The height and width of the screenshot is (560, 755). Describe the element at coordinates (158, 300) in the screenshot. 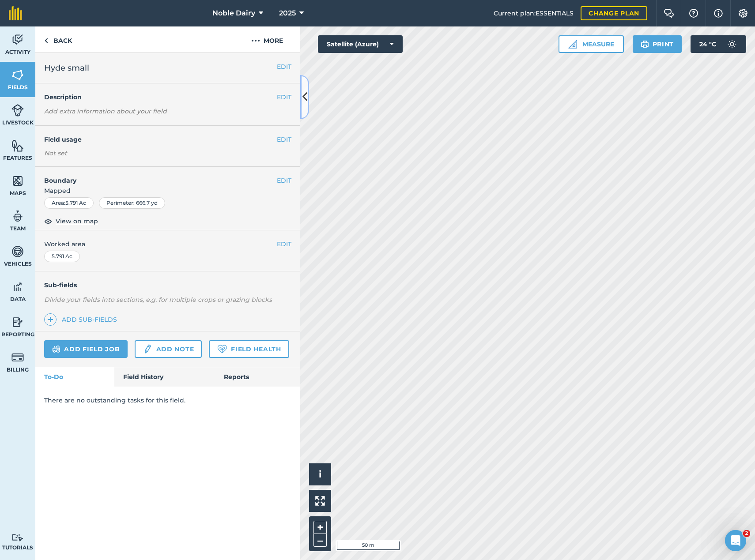

I see `em: Divide your fields into sections, e.g. for multiple crops or grazing blocks` at that location.